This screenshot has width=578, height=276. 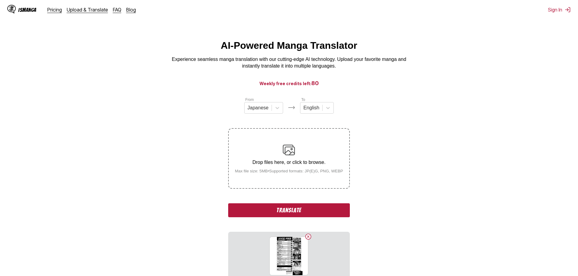 I want to click on a: Pricing, so click(x=55, y=10).